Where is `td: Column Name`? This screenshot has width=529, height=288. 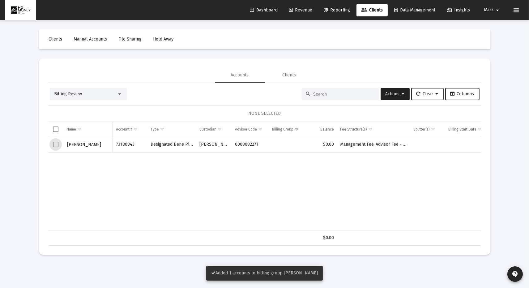
td: Column Name is located at coordinates (88, 129).